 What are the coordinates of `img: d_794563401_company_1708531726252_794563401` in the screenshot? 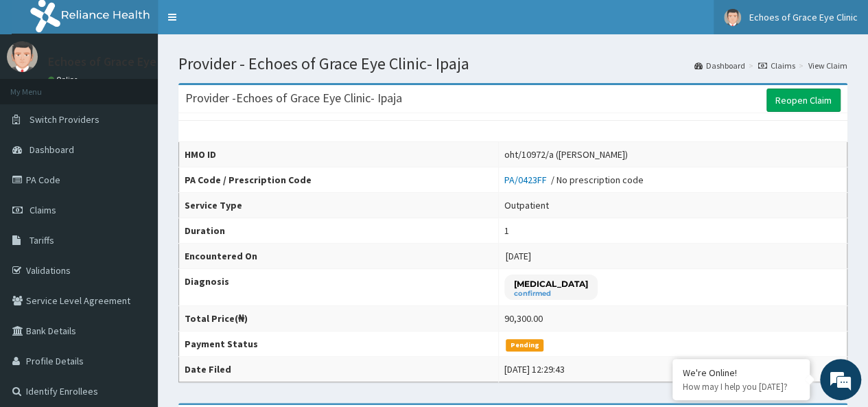 It's located at (41, 86).